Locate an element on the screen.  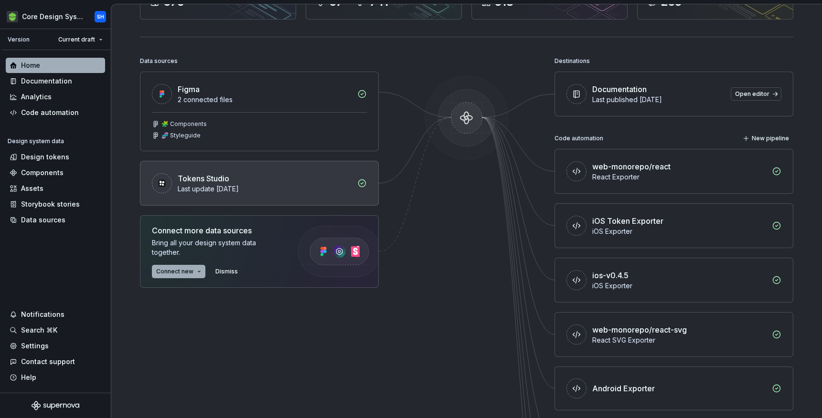
div: Version is located at coordinates (19, 40).